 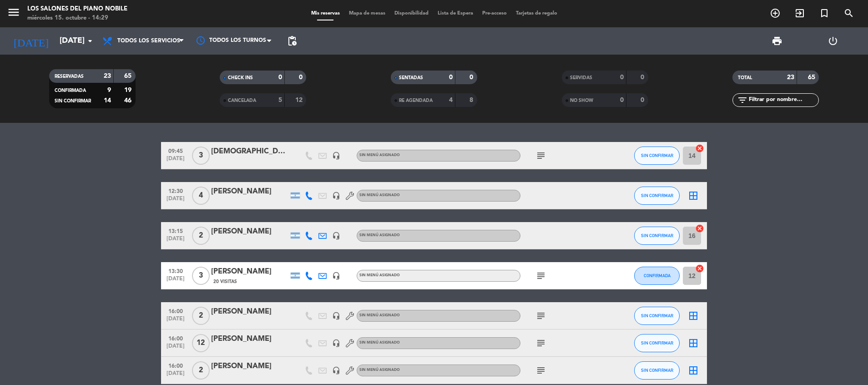 What do you see at coordinates (783, 100) in the screenshot?
I see `input: Filtrar por nombre...` at bounding box center [783, 100].